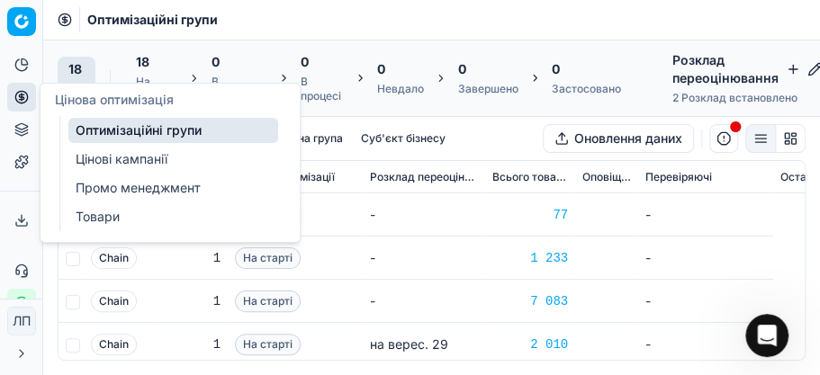  Describe the element at coordinates (530, 302) in the screenshot. I see `div: 7 083` at that location.